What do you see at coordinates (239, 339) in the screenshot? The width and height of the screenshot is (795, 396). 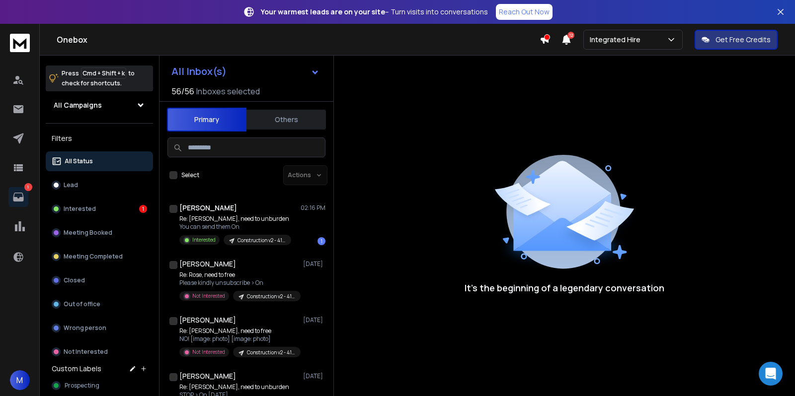 I see `p: NO! [image: photo] [image: photo]` at bounding box center [239, 339].